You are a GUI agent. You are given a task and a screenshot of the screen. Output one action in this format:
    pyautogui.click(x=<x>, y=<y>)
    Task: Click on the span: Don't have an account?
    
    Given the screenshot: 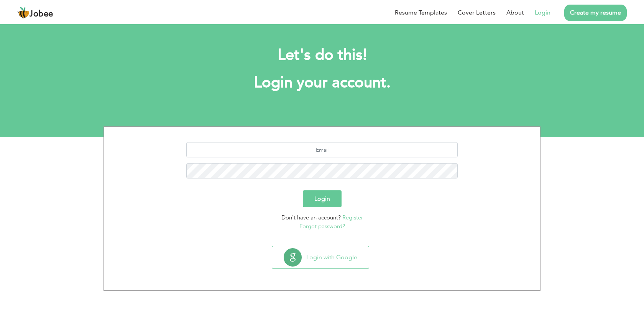 What is the action you would take?
    pyautogui.click(x=311, y=217)
    